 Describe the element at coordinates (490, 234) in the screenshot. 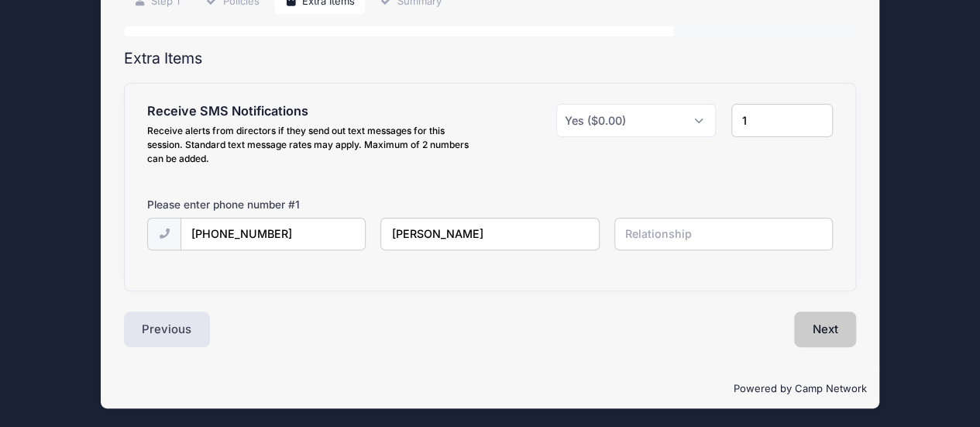

I see `input: Name` at that location.